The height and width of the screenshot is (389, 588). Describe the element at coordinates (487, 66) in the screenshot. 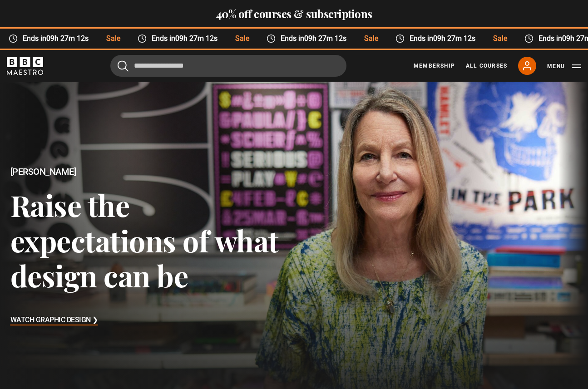

I see `a: All Courses` at that location.